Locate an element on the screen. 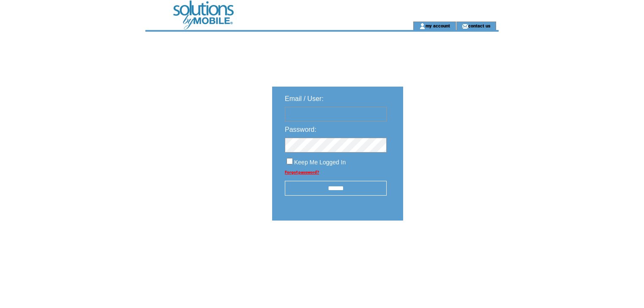 This screenshot has height=308, width=644. a: my account is located at coordinates (438, 25).